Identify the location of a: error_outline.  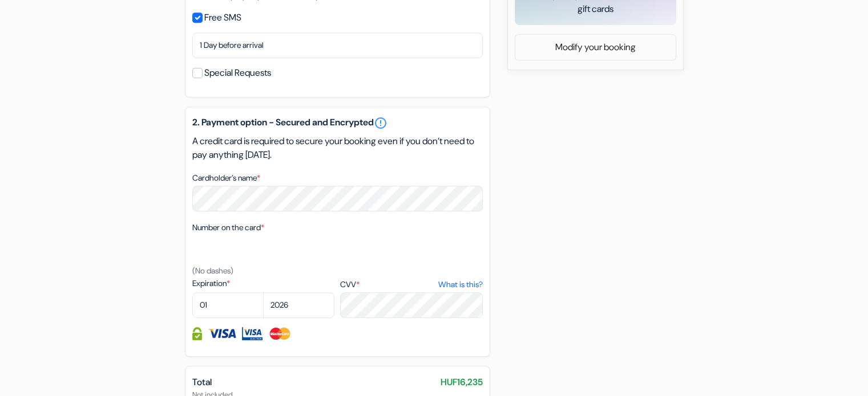
(380, 123).